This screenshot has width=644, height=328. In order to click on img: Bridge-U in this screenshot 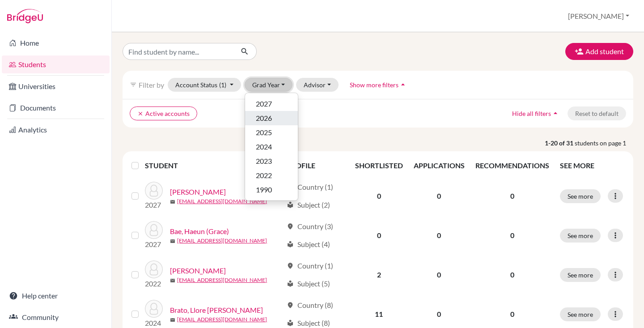, I will do `click(25, 16)`.